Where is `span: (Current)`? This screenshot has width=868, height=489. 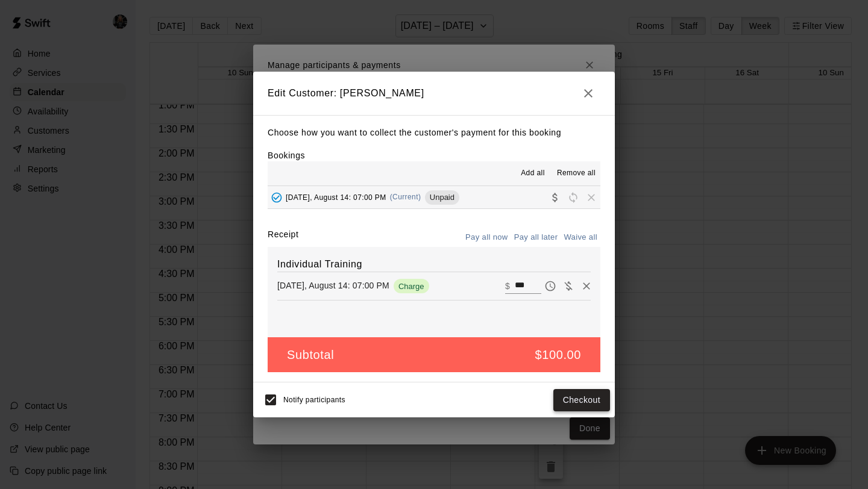
span: (Current) is located at coordinates (406, 197).